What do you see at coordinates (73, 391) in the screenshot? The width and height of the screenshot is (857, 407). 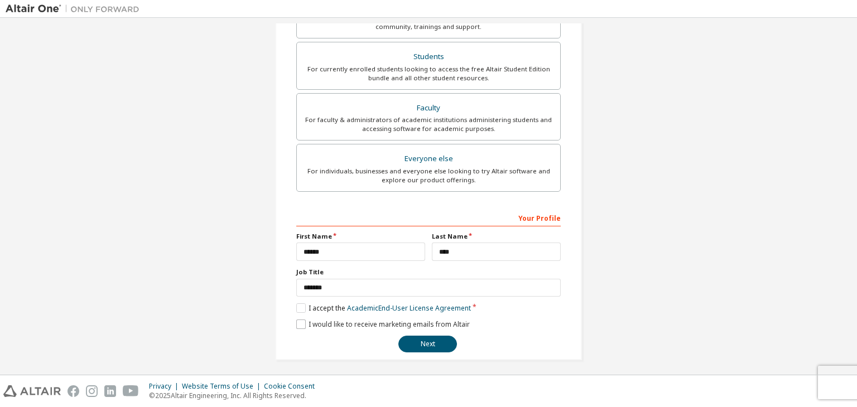 I see `img: facebook.svg` at bounding box center [73, 391].